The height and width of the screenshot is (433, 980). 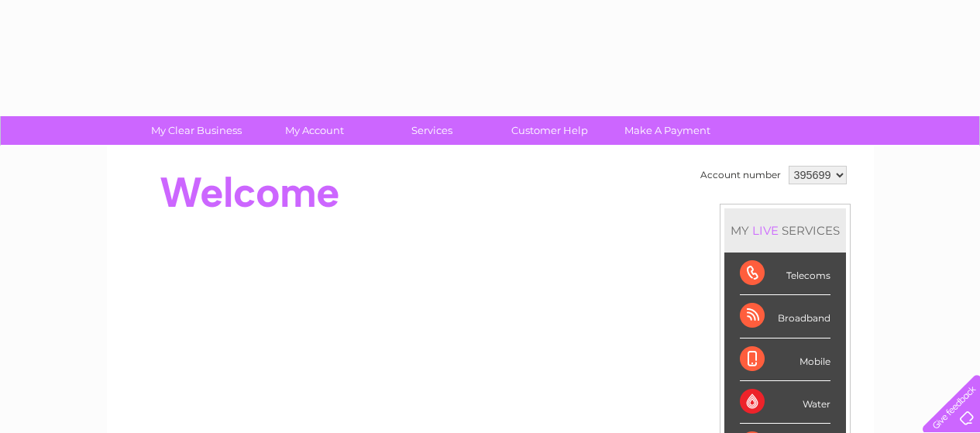 What do you see at coordinates (785, 402) in the screenshot?
I see `div: Water` at bounding box center [785, 402].